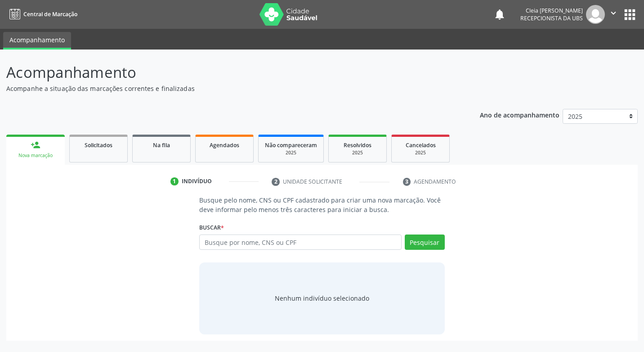  I want to click on span: Solicitados, so click(98, 145).